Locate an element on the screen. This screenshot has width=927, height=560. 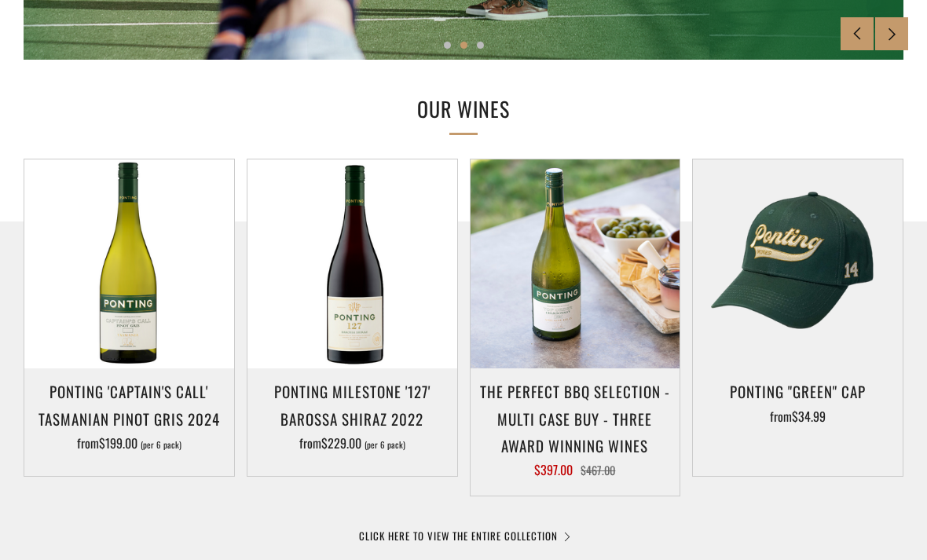
a: Ponting 'Captain's Call' Tasmanian Pinot Gris 2024 from$199.00 (per 6 pack) is located at coordinates (129, 417).